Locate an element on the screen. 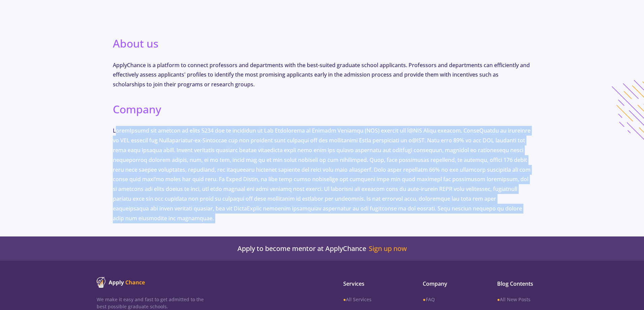  a: ●All New Posts is located at coordinates (522, 299).